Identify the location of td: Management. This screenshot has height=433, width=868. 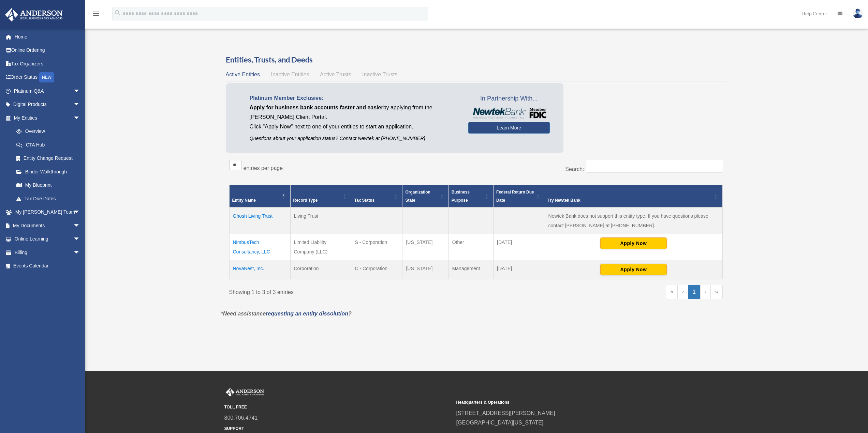
(471, 270).